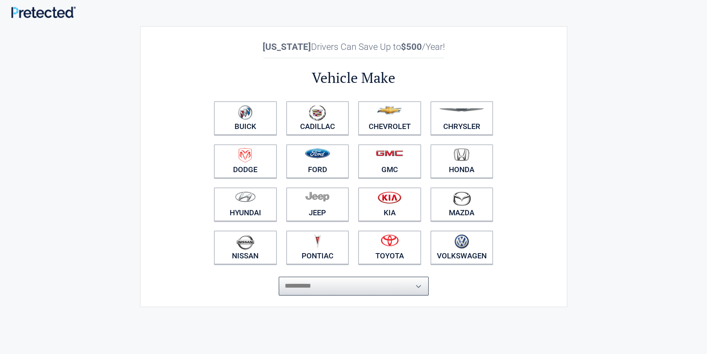 This screenshot has width=707, height=354. I want to click on a: Volkswagen, so click(462, 247).